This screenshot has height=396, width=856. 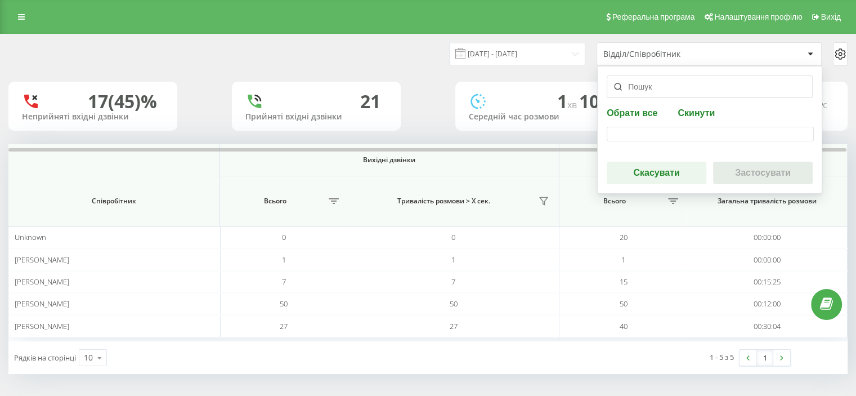 What do you see at coordinates (767, 281) in the screenshot?
I see `td: 00:15:25` at bounding box center [767, 281].